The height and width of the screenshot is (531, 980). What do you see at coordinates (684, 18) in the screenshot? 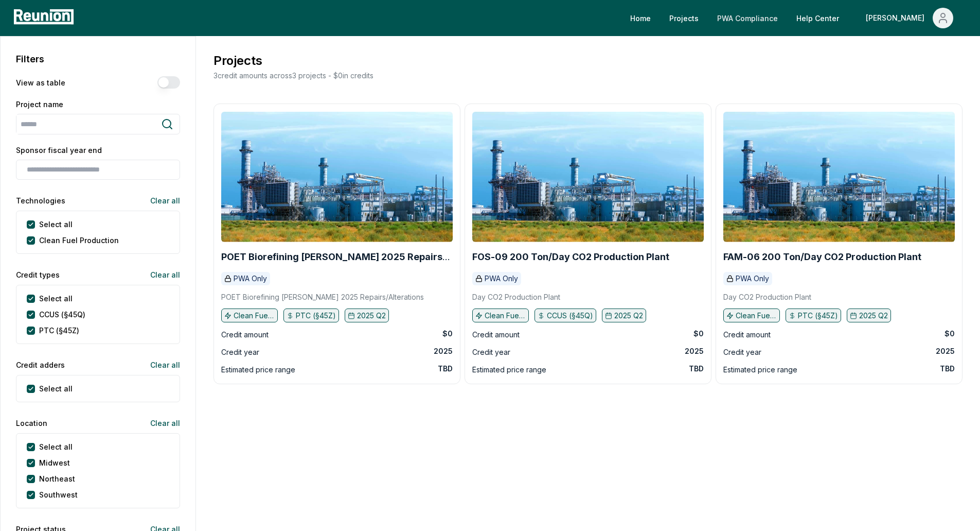
I see `a: Projects` at bounding box center [684, 18].